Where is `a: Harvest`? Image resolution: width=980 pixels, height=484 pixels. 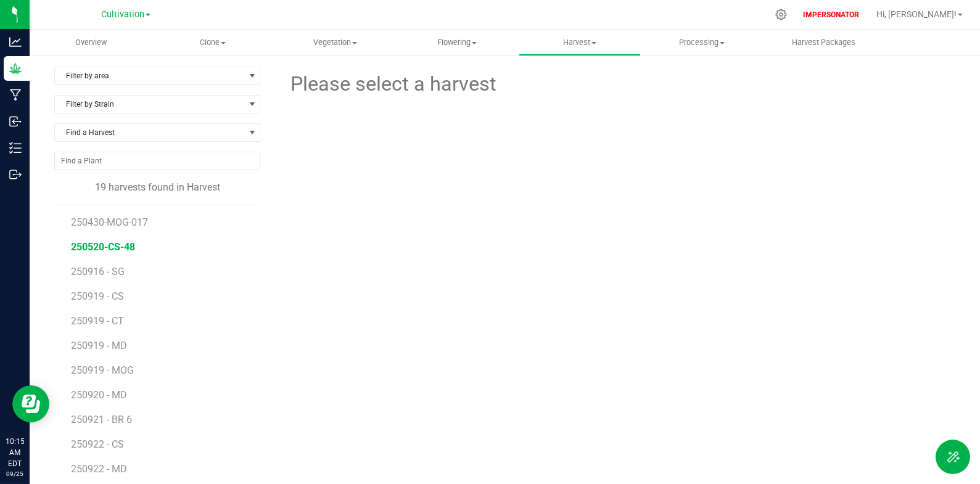
a: Harvest is located at coordinates (580, 42).